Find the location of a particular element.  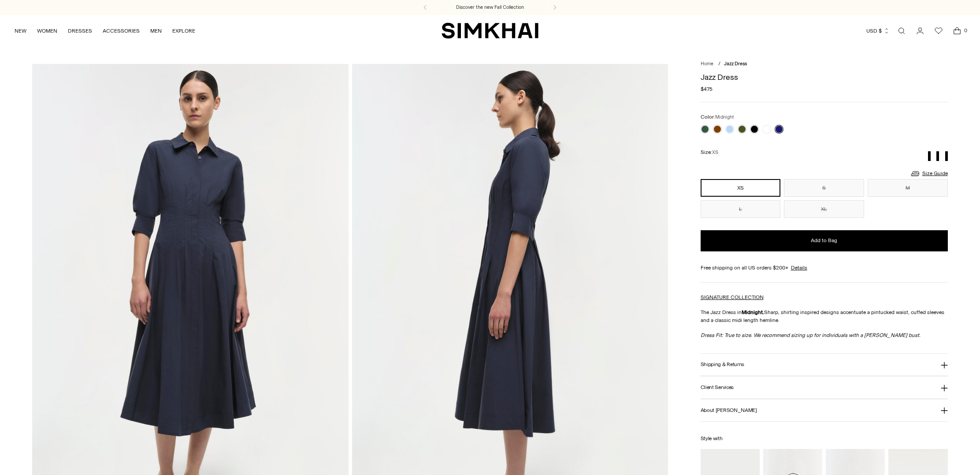

h1: Jazz Dress is located at coordinates (824, 77).